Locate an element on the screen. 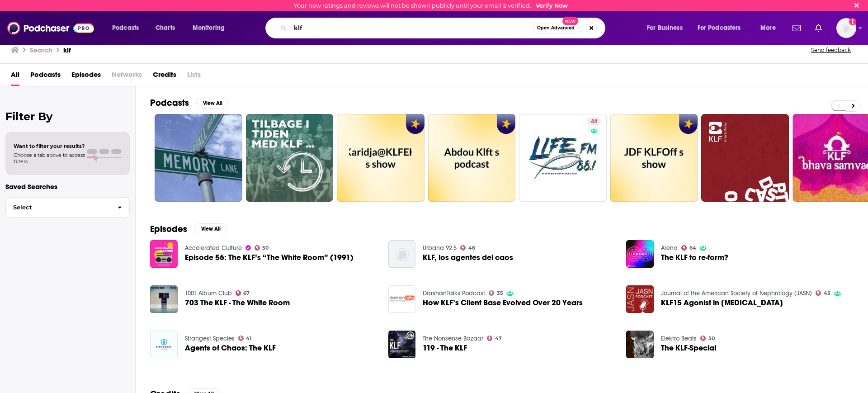 This screenshot has height=393, width=868. span: KLF, los agentes del caos is located at coordinates (468, 257).